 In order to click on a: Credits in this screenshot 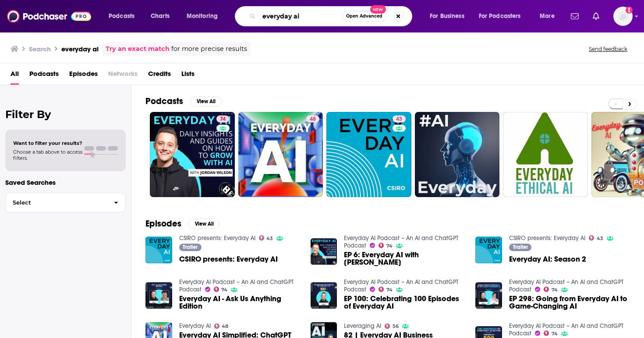, I will do `click(159, 75)`.